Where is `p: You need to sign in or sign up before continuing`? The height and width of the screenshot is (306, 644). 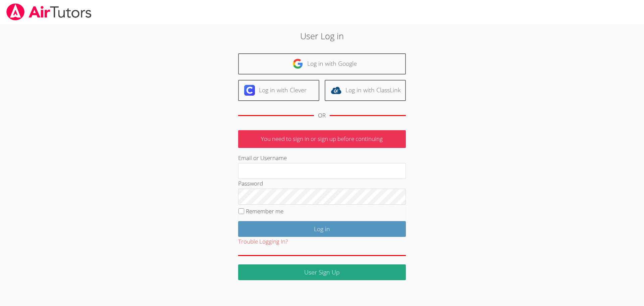 p: You need to sign in or sign up before continuing is located at coordinates (322, 139).